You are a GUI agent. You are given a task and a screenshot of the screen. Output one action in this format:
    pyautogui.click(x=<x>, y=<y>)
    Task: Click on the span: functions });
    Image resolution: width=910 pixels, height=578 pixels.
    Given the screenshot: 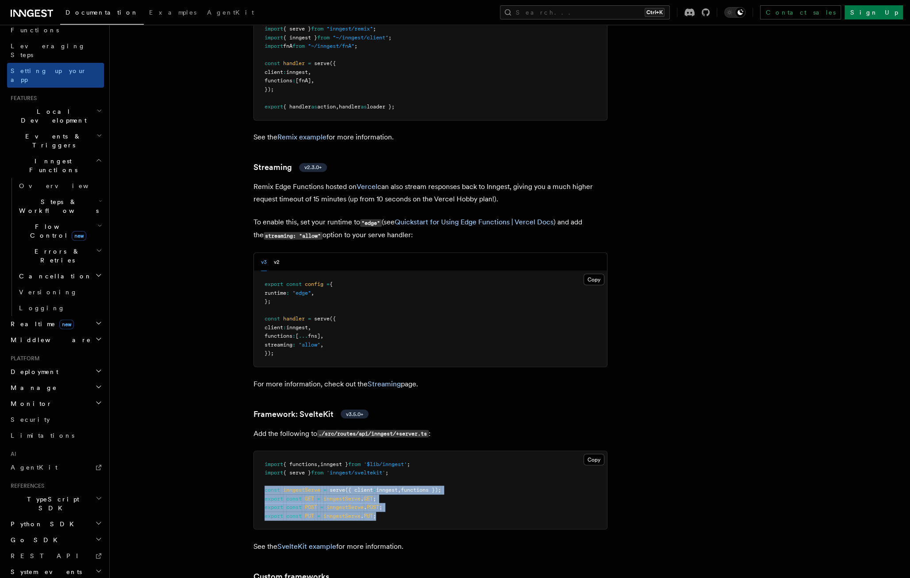 What is the action you would take?
    pyautogui.click(x=421, y=489)
    